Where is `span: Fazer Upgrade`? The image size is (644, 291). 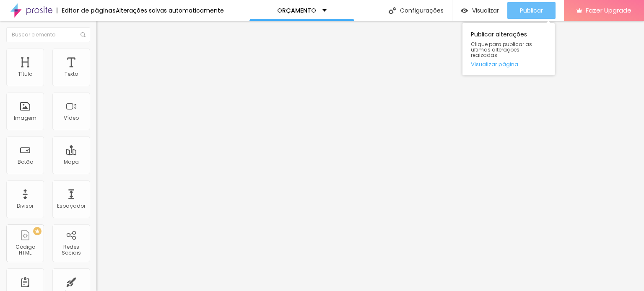
span: Fazer Upgrade is located at coordinates (608, 10).